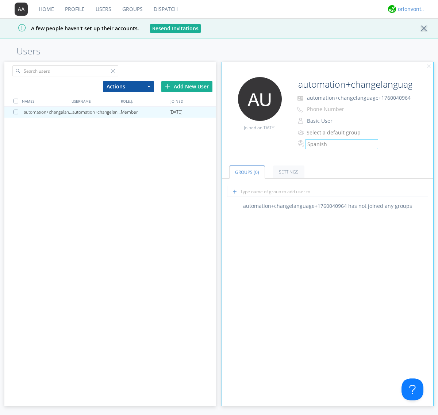 The width and height of the screenshot is (438, 415). I want to click on img: icon-alert-users-thin-outline.svg, so click(301, 132).